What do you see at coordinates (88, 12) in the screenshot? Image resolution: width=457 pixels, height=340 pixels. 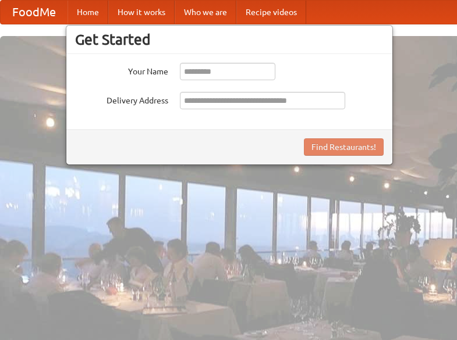 I see `a: Home` at bounding box center [88, 12].